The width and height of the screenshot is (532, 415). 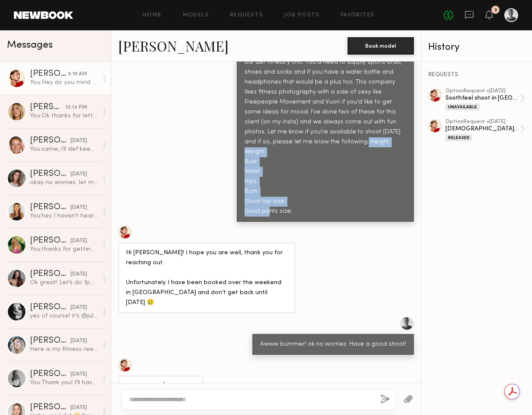 I want to click on div: Here is my fitness reel . J have a new one too. I was shooting for LA FITNESS and other gyms too!, so click(x=63, y=349).